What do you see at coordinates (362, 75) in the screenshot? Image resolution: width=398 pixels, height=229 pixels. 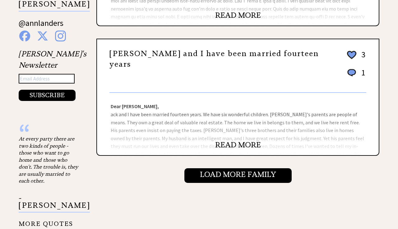 I see `td: 1` at bounding box center [362, 75].